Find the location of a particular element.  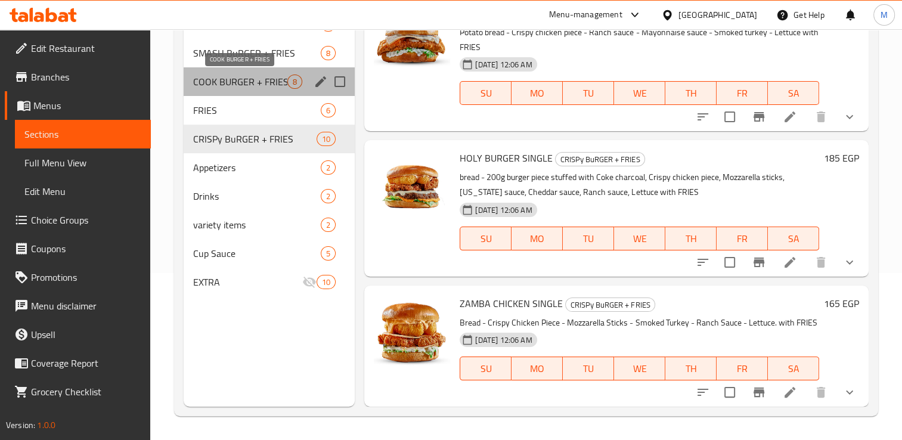

span: Cup Sauce is located at coordinates (257, 253).